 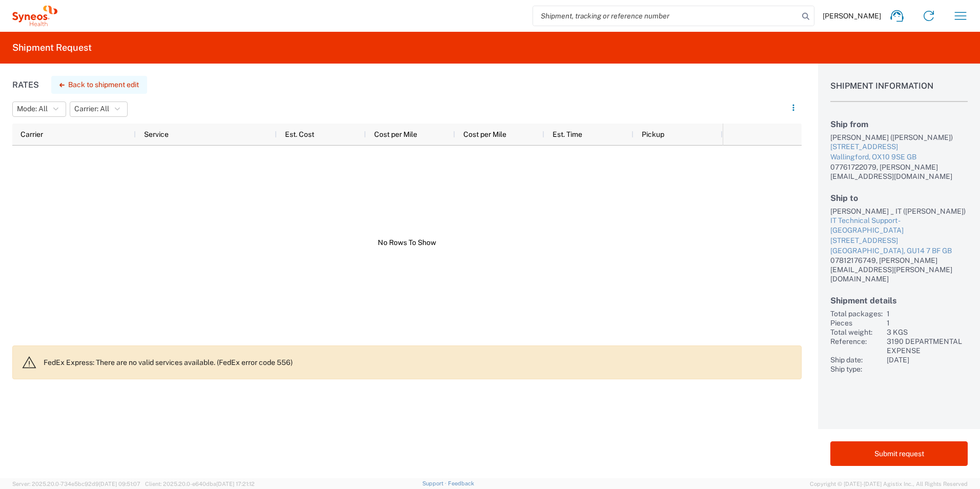 I want to click on a: Feedback, so click(x=461, y=483).